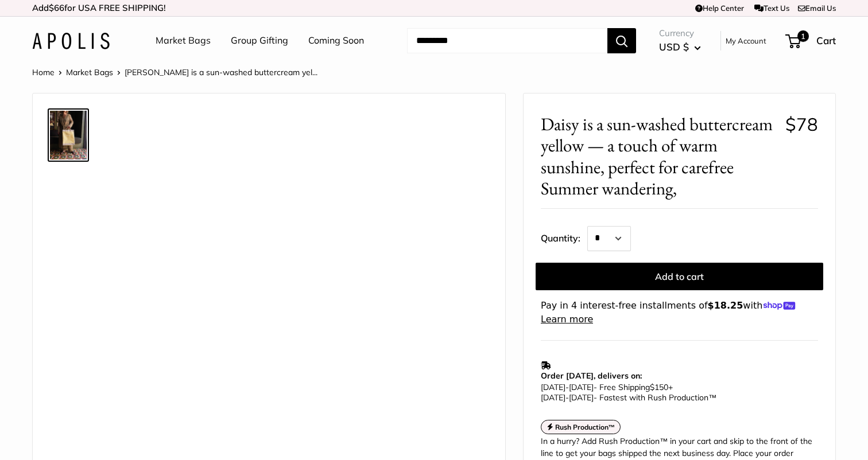  I want to click on img: Daisy is a sun-washed buttercream yellow — a touch of warm sunshine, perfect for carefree Summer ..., so click(68, 135).